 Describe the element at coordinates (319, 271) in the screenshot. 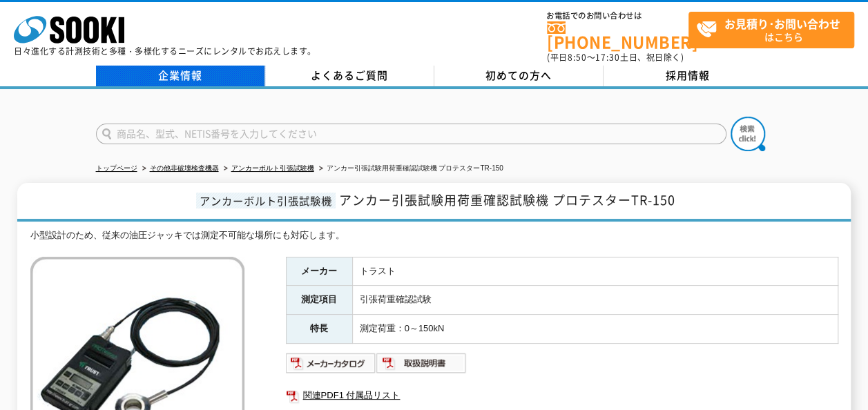

I see `th: メーカー` at that location.